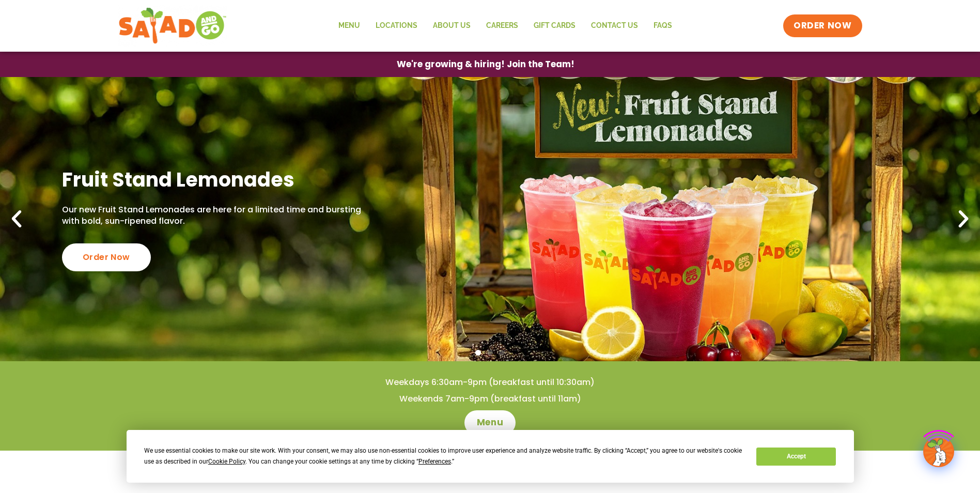 This screenshot has height=493, width=980. Describe the element at coordinates (477, 352) in the screenshot. I see `span: Go to slide 1` at that location.